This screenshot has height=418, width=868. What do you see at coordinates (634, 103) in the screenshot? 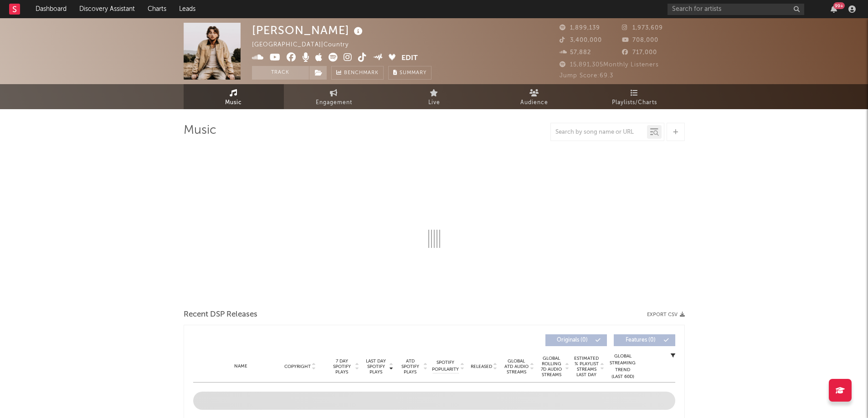
I see `span: Playlists/Charts` at bounding box center [634, 103].